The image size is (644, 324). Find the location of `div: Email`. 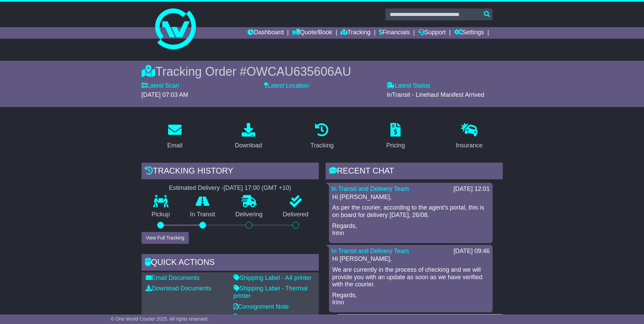

div: Email is located at coordinates (175, 145).